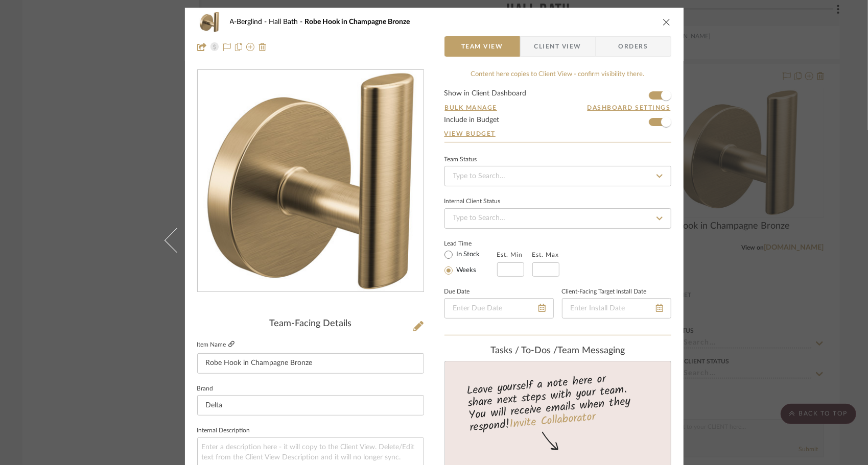 The image size is (868, 465). I want to click on div: Team-Facing Details, so click(311, 324).